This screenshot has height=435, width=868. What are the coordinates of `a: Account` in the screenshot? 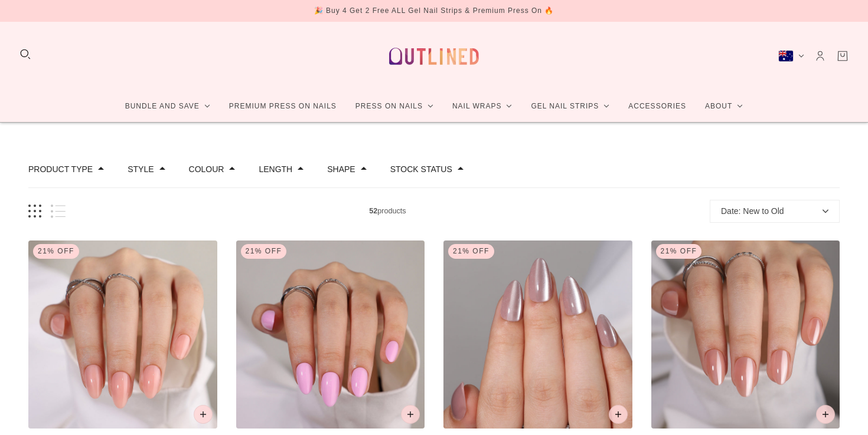 It's located at (820, 56).